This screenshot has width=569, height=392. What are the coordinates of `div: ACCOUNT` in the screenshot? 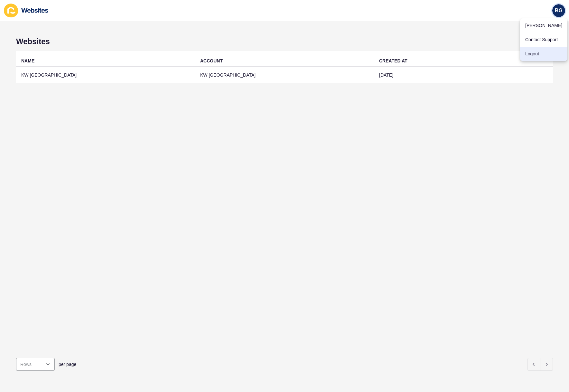 It's located at (211, 61).